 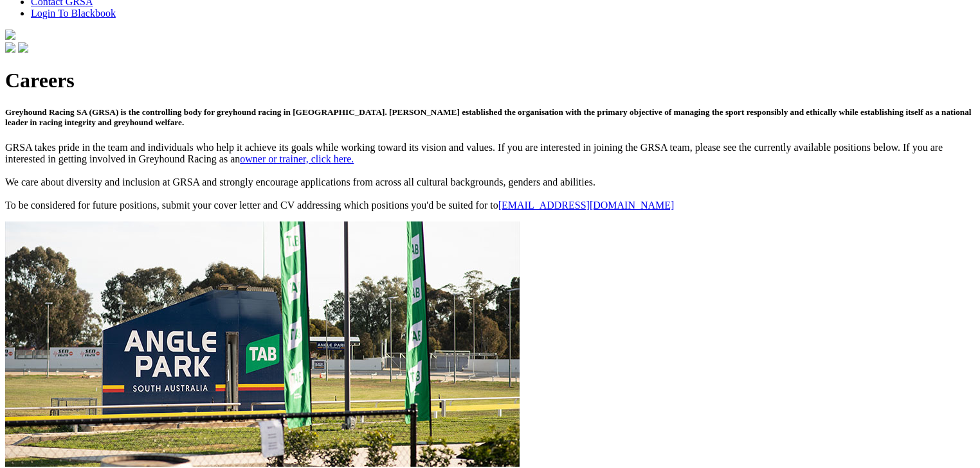 What do you see at coordinates (10, 35) in the screenshot?
I see `img: logo-grsa-white.png` at bounding box center [10, 35].